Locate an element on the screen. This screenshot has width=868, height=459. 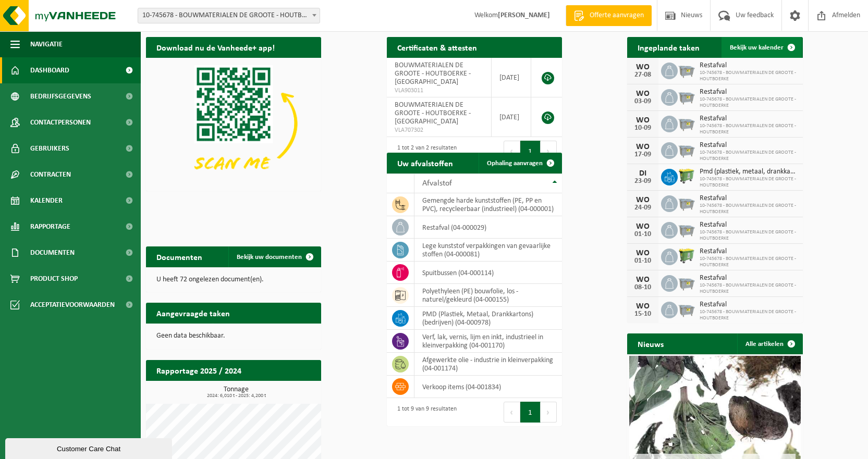
div: DI is located at coordinates (643, 173).